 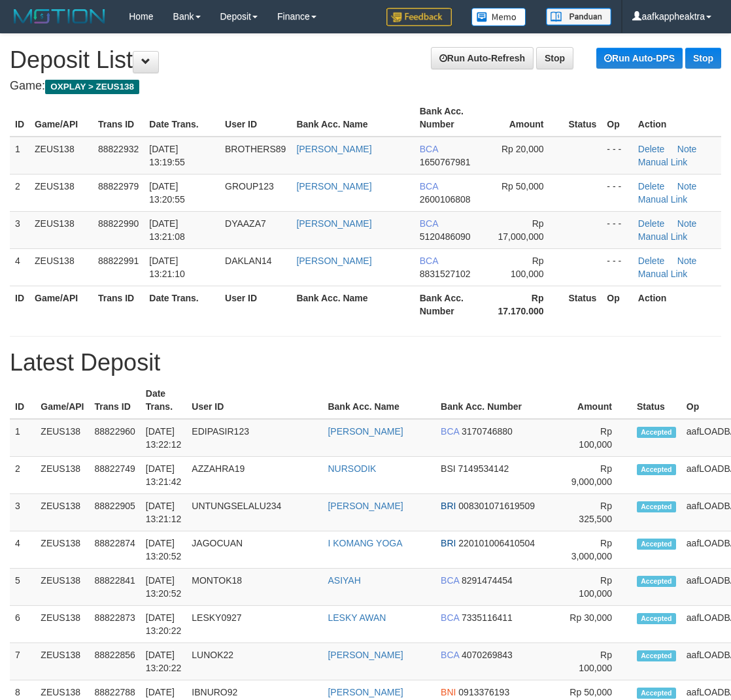 I want to click on td: 5, so click(x=22, y=587).